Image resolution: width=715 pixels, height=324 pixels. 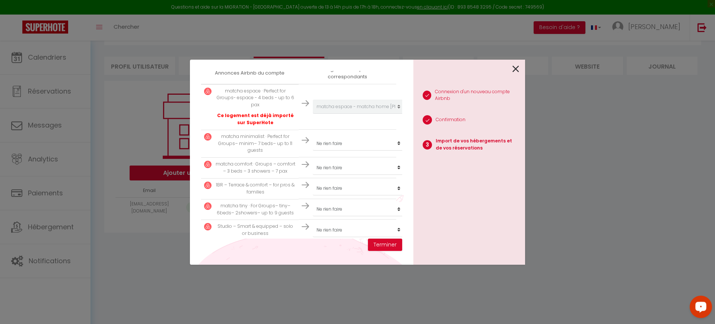 What do you see at coordinates (478, 145) in the screenshot?
I see `p: Import de vos hébergements et de vos réservations` at bounding box center [478, 145].